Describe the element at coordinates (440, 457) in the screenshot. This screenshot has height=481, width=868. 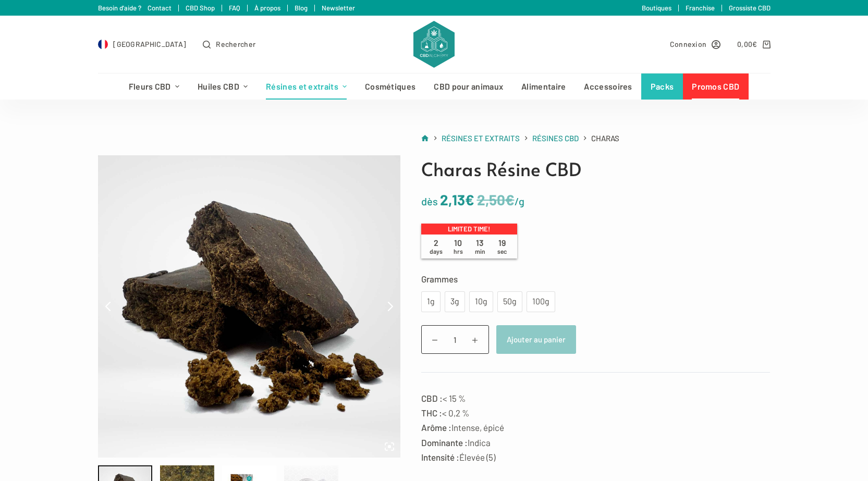
I see `strong: Intensité :` at that location.